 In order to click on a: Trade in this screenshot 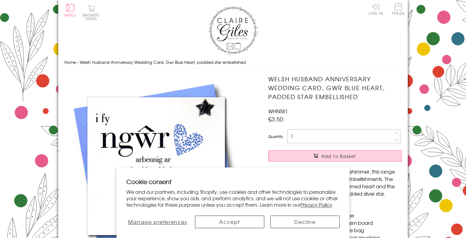, I will do `click(398, 10)`.